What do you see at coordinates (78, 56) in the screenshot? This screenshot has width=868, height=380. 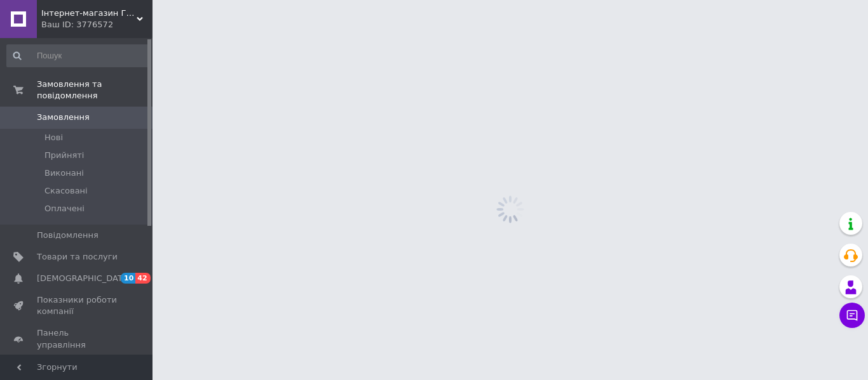 I see `input: Пошук` at bounding box center [78, 56].